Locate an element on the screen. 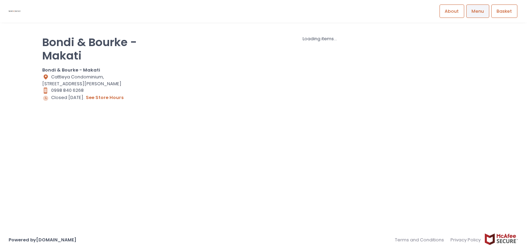  b: Bondi & Bourke - Makati is located at coordinates (71, 70).